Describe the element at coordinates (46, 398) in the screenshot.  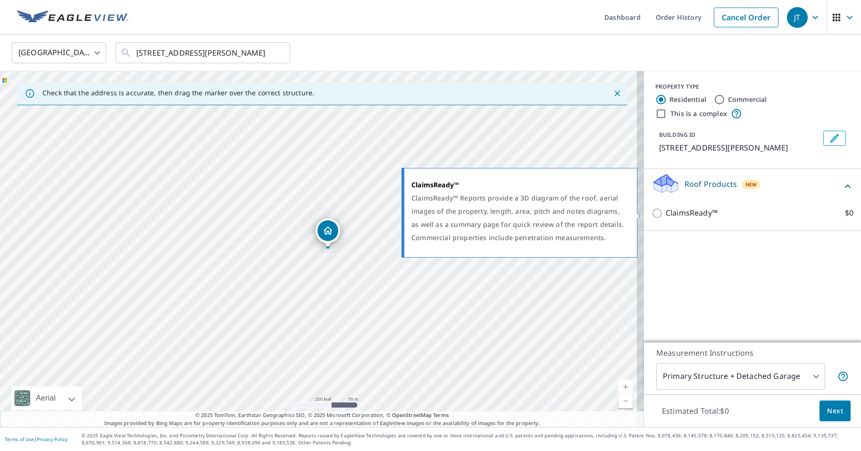
I see `div: Aerial` at that location.